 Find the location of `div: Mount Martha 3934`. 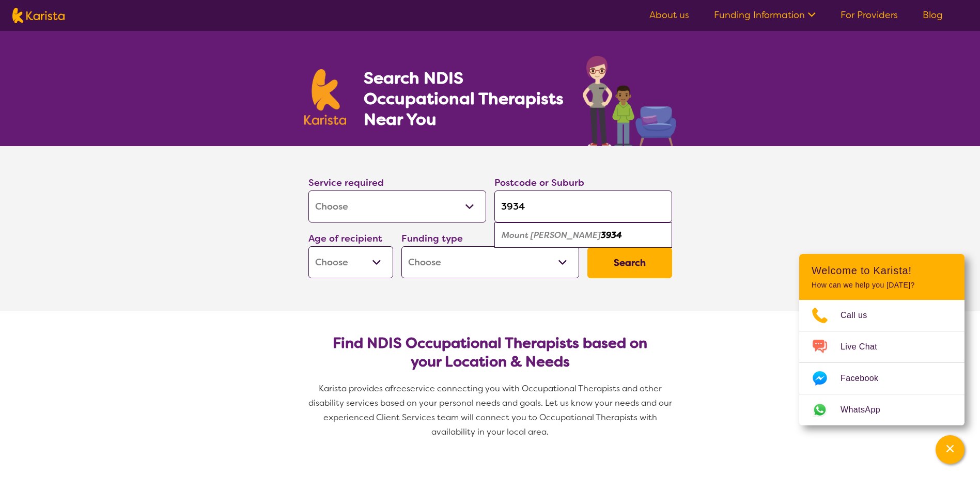

div: Mount Martha 3934 is located at coordinates (583, 236).